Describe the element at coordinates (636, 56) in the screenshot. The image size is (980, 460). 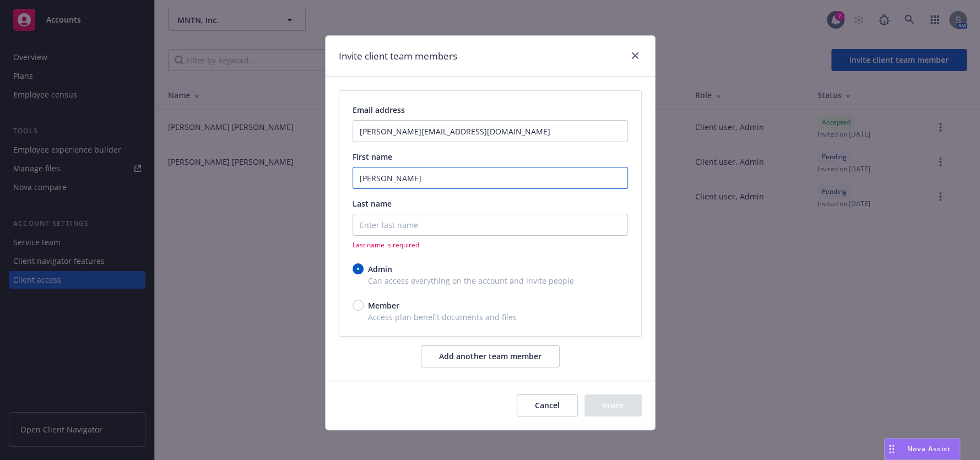
I see `a: close` at that location.